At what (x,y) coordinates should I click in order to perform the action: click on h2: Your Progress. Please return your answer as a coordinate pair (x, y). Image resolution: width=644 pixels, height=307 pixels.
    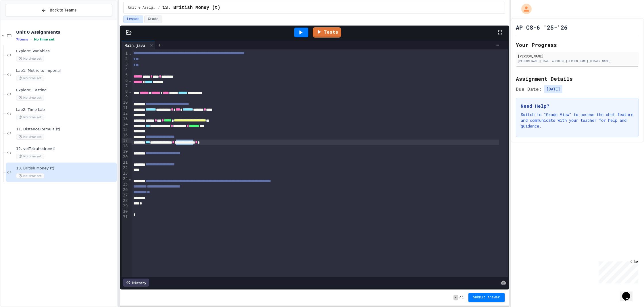
    Looking at the image, I should click on (577, 45).